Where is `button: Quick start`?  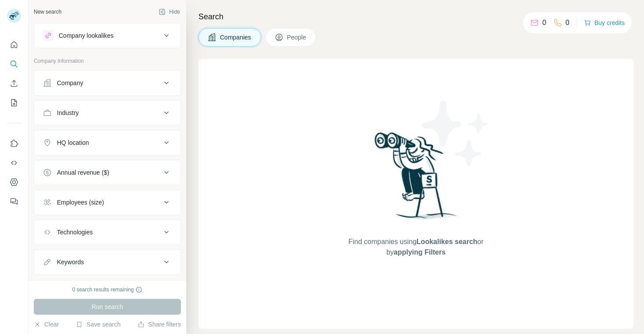 button: Quick start is located at coordinates (14, 45).